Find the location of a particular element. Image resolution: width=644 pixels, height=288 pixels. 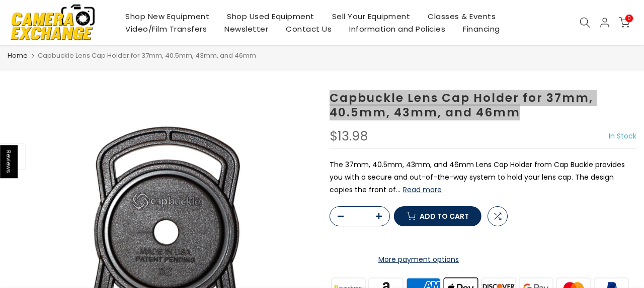

a: Newsletter is located at coordinates (247, 28).